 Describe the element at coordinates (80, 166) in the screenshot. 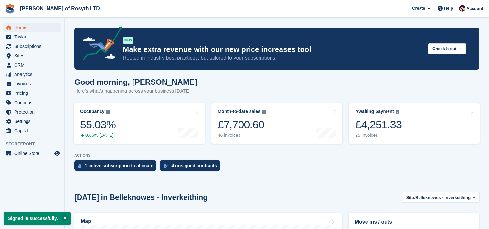

I see `img: active_subscription_to_allocate_icon-d502201f5373d7db506a760aba3b589e785aa758c864c3986d89f69b8ff3...` at that location.